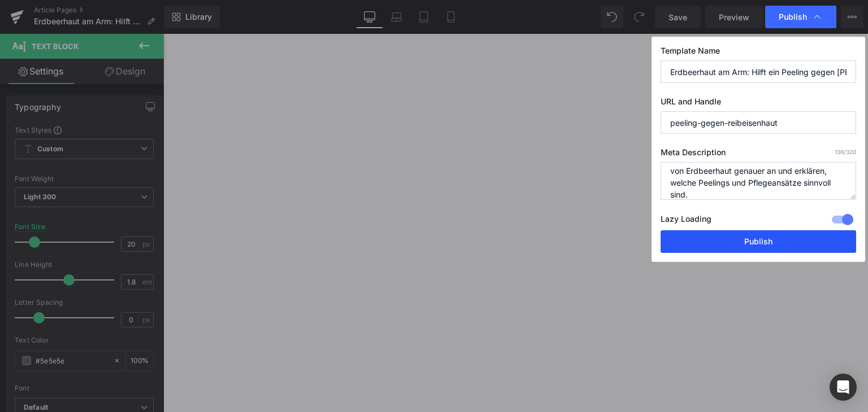 The height and width of the screenshot is (412, 868). What do you see at coordinates (845, 152) in the screenshot?
I see `span: /320` at bounding box center [845, 152].